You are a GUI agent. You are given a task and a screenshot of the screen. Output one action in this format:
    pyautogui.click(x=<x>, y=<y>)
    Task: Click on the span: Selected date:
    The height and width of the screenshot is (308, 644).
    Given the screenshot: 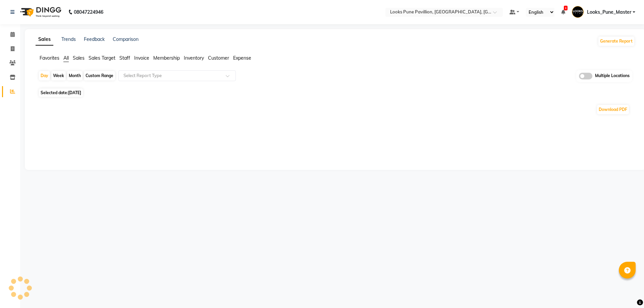 What is the action you would take?
    pyautogui.click(x=61, y=92)
    